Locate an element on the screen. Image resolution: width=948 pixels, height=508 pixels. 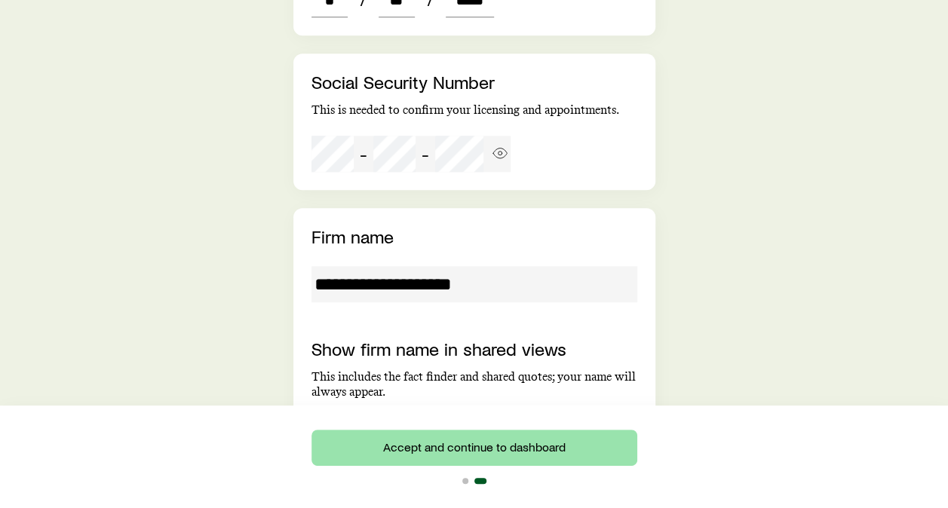
p: This includes the fact finder and shared quotes; your name will always appear. is located at coordinates (474, 384).